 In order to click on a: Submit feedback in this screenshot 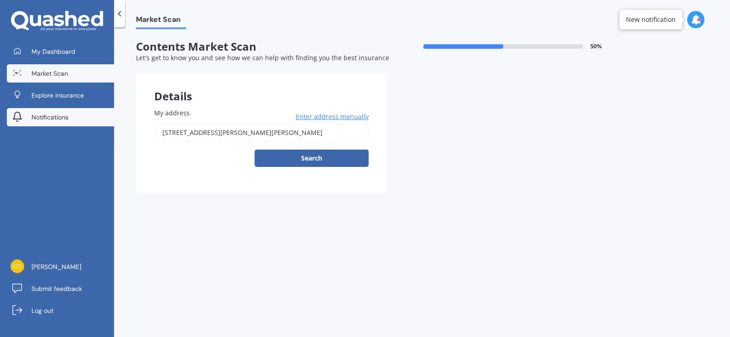, I will do `click(60, 289)`.